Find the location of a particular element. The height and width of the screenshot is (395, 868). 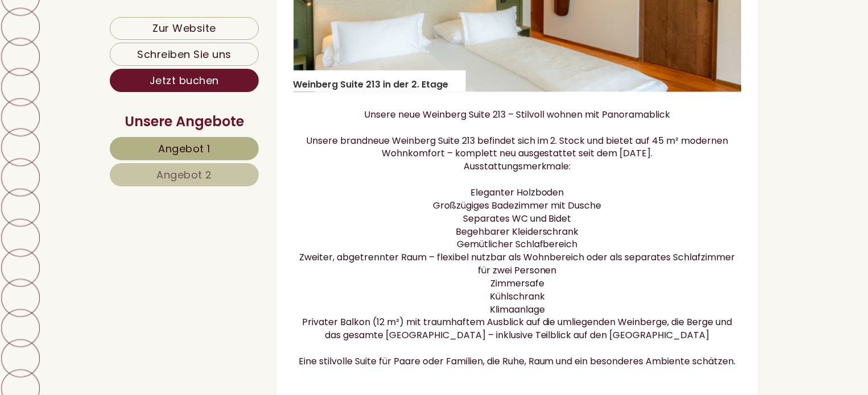

span: Angebot 2 is located at coordinates (184, 175).